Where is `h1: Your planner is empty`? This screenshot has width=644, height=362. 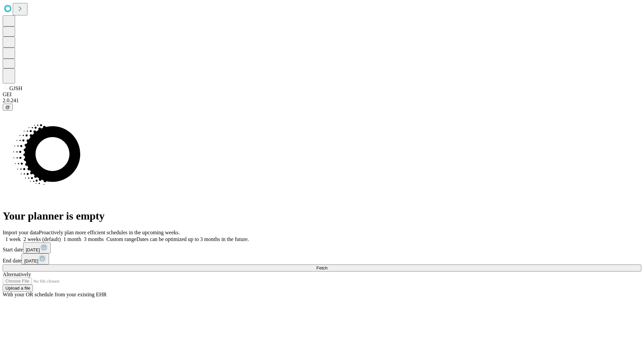
h1: Your planner is empty is located at coordinates (322, 216).